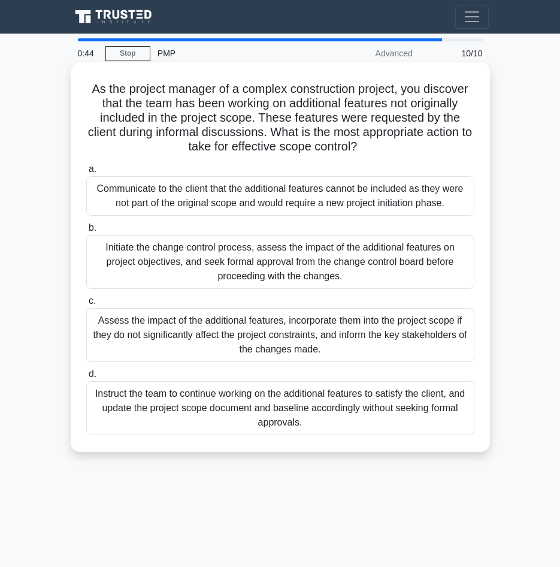 Image resolution: width=560 pixels, height=567 pixels. I want to click on div: Assess the impact of the additional features, incorporate them into the project scope if they do ..., so click(280, 335).